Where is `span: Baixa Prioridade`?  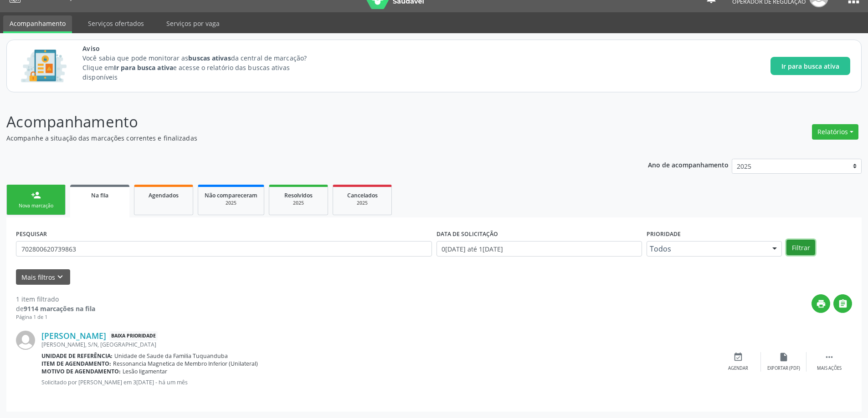
span: Baixa Prioridade is located at coordinates (134, 336).